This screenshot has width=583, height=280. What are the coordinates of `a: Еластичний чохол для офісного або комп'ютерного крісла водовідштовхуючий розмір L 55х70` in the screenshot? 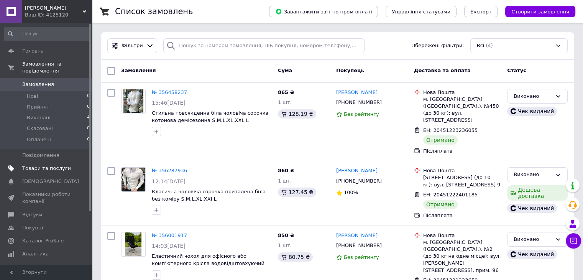 It's located at (208, 263).